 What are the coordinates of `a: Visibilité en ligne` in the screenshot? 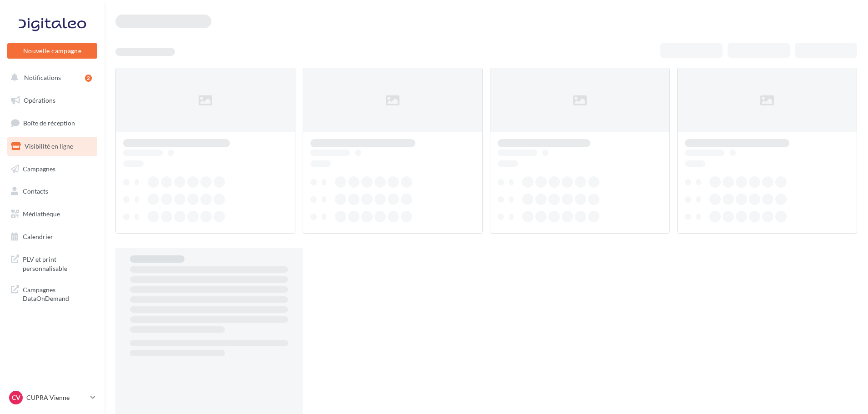 It's located at (52, 147).